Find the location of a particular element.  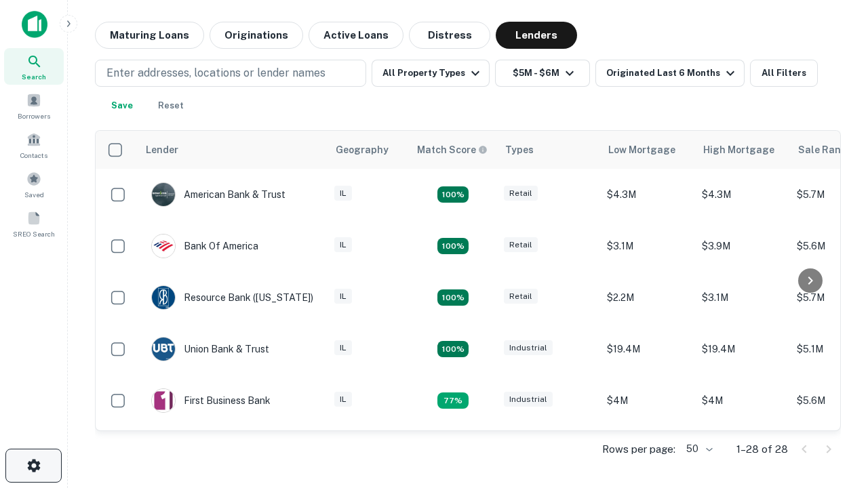

div: Contacts is located at coordinates (34, 145).